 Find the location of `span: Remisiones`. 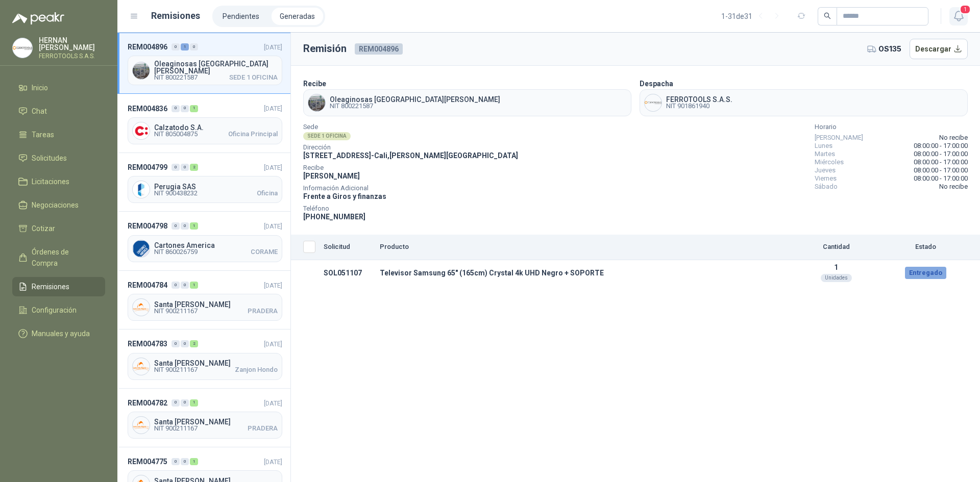

span: Remisiones is located at coordinates (51, 287).